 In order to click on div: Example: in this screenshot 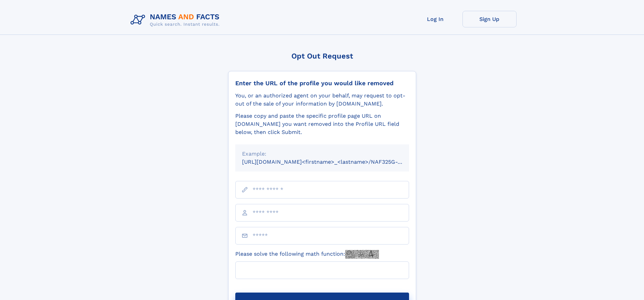, I will do `click(322, 154)`.